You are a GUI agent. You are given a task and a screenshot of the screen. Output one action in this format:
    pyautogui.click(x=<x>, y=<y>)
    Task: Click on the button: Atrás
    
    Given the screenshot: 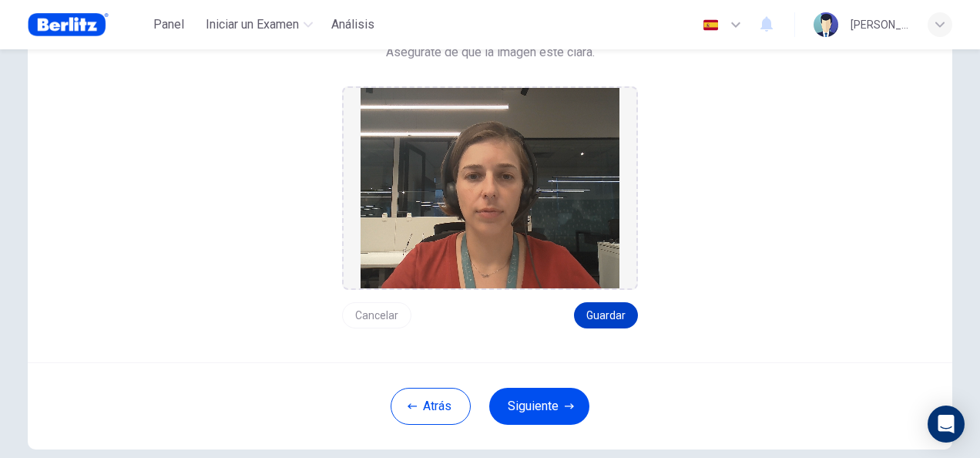 What is the action you would take?
    pyautogui.click(x=431, y=406)
    